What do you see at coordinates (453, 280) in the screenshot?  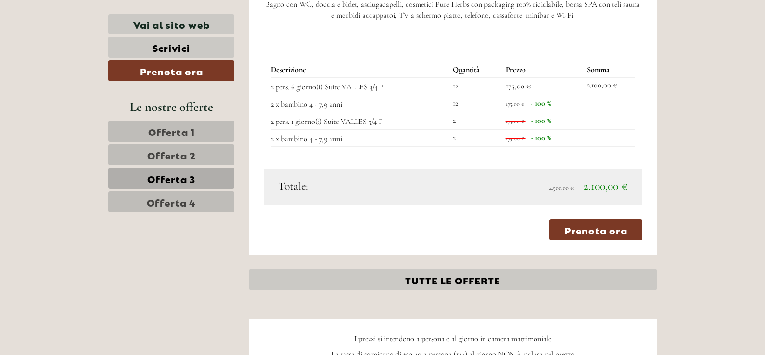 I see `a: TUTTE LE OFFERTE` at bounding box center [453, 280].